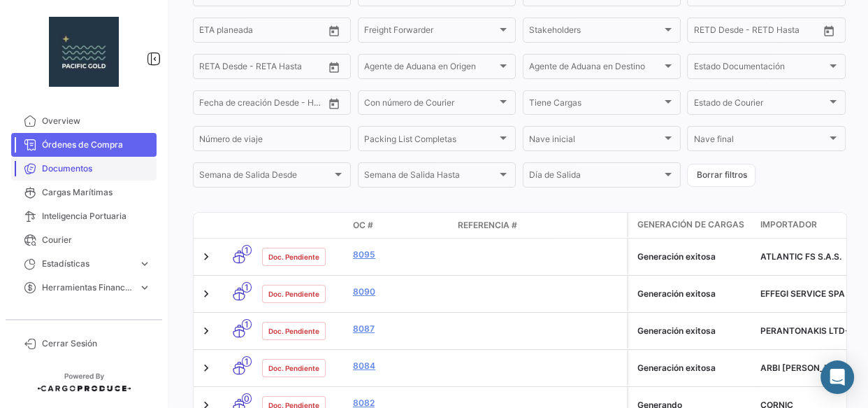 The image size is (868, 408). Describe the element at coordinates (84, 145) in the screenshot. I see `a: Órdenes de Compra` at that location.